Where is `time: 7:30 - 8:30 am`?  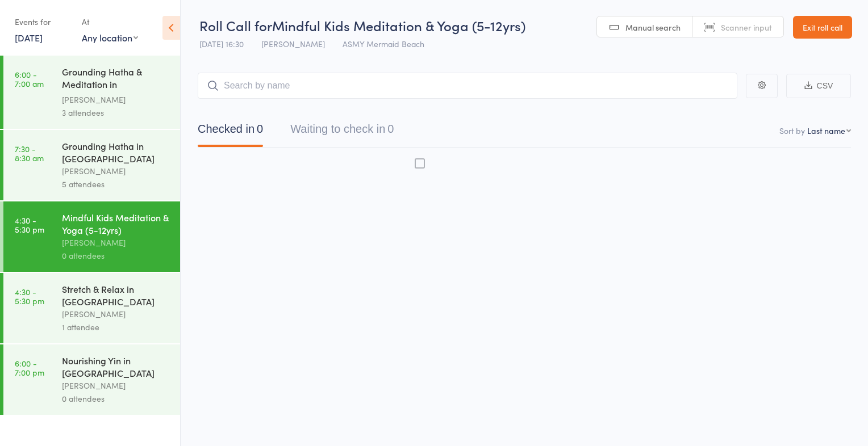
time: 7:30 - 8:30 am is located at coordinates (29, 153).